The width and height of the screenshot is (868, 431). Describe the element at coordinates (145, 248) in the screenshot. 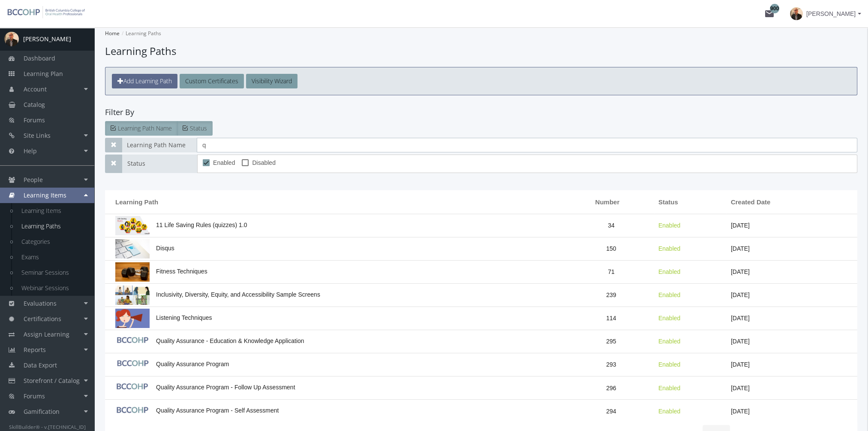

I see `span: Disqus` at that location.